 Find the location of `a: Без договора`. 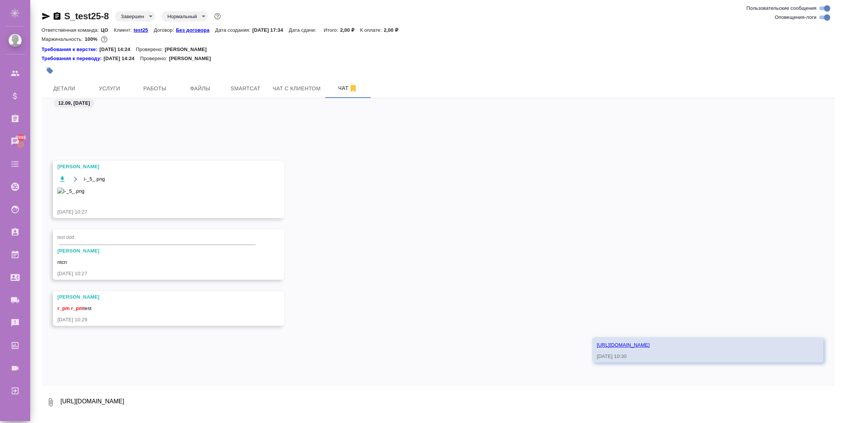

a: Без договора is located at coordinates (196, 29).